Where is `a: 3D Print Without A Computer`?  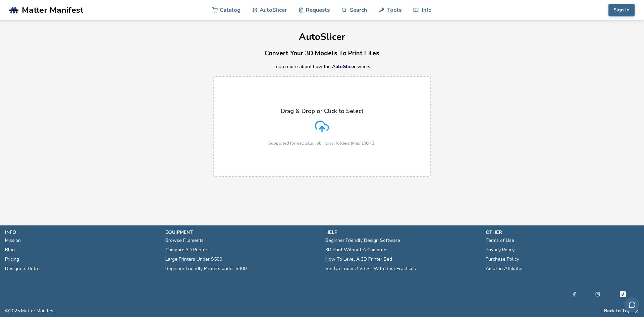 a: 3D Print Without A Computer is located at coordinates (357, 250).